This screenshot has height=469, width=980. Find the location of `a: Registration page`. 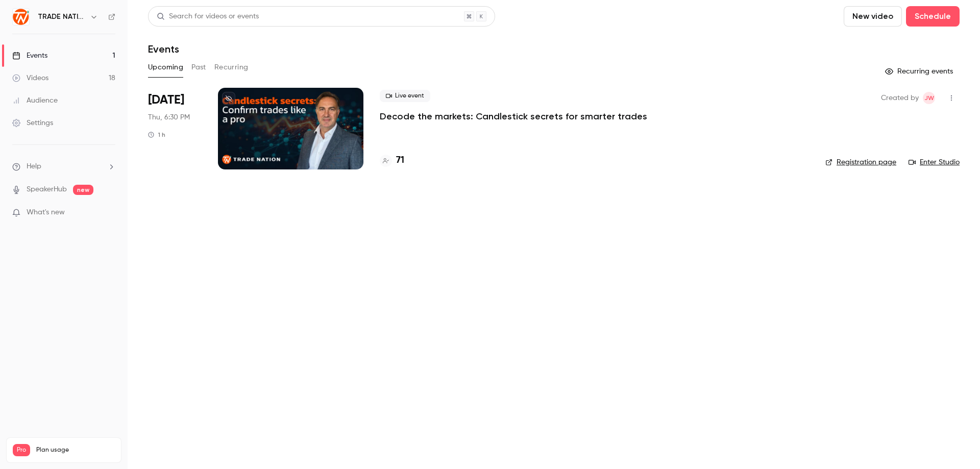

a: Registration page is located at coordinates (860, 162).